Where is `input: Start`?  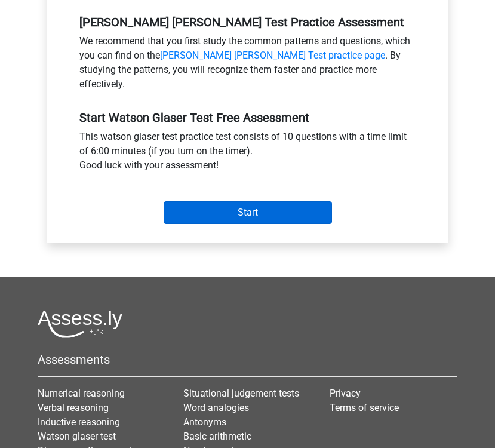
input: Start is located at coordinates (248, 213).